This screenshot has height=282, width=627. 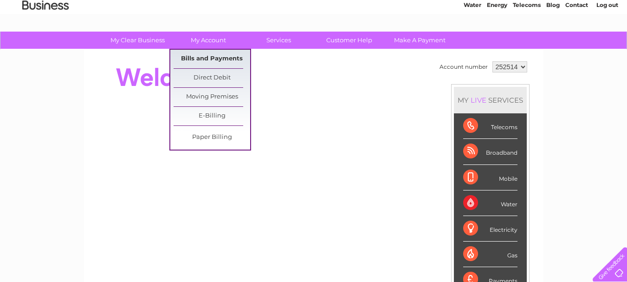 What do you see at coordinates (484, 10) in the screenshot?
I see `a: 0333 014 3131` at bounding box center [484, 10].